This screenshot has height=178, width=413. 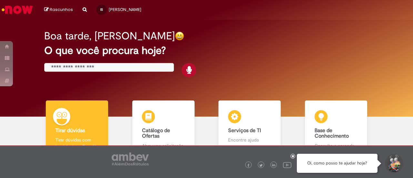 I want to click on img: ServiceNow, so click(x=17, y=10).